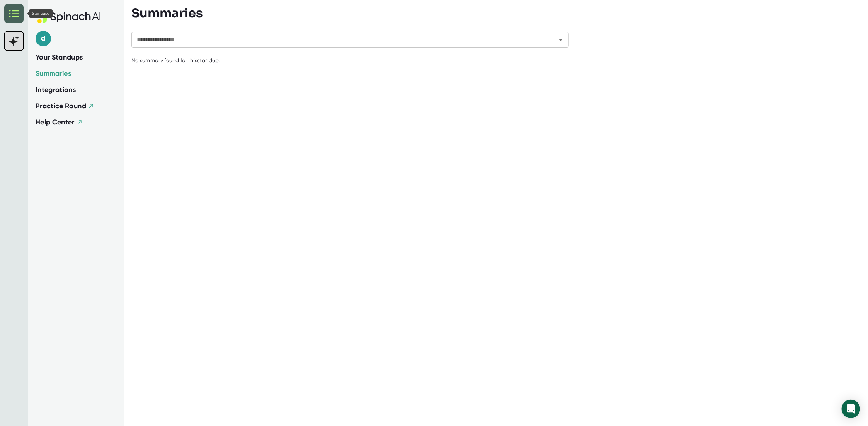 The image size is (868, 426). I want to click on button: Your Standups, so click(59, 57).